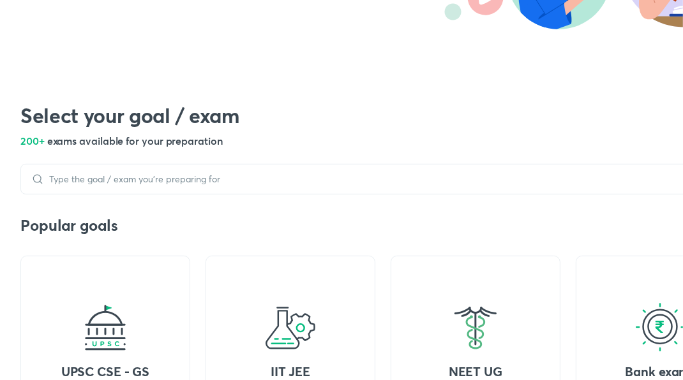  Describe the element at coordinates (290, 372) in the screenshot. I see `h4: IIT JEE` at that location.